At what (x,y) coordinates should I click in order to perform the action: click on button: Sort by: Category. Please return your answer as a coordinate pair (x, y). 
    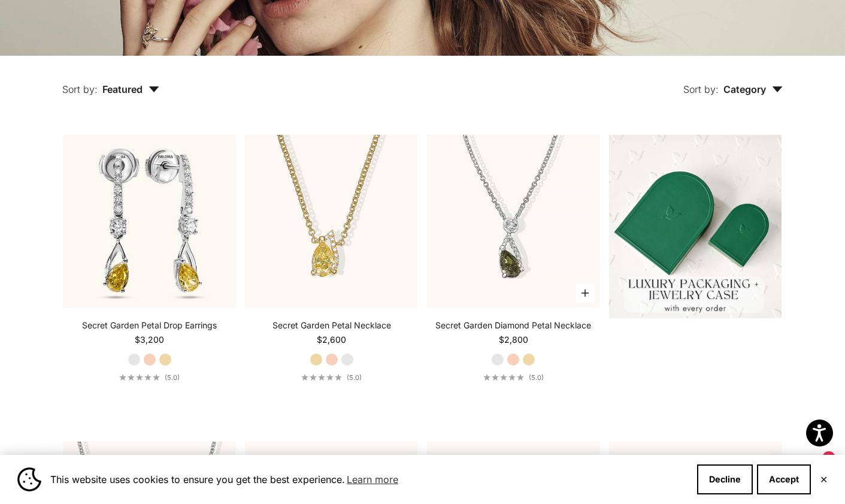
    Looking at the image, I should click on (733, 81).